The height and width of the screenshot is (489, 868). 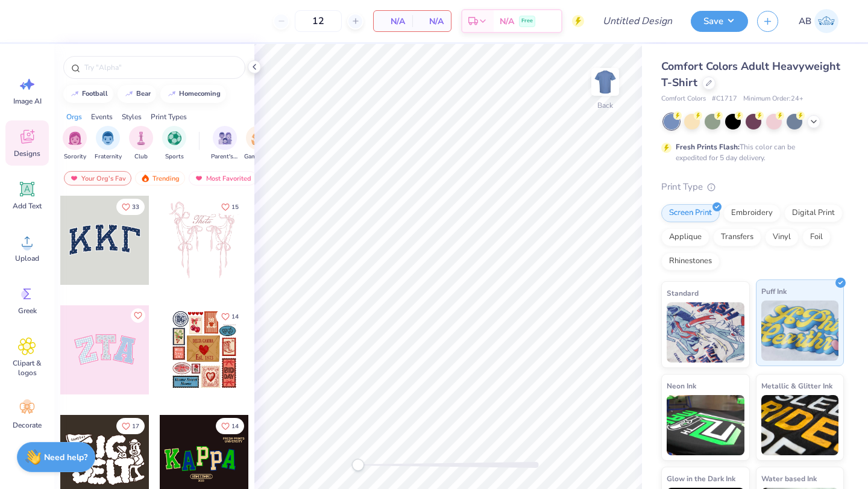 What do you see at coordinates (690, 213) in the screenshot?
I see `div: Screen Print` at bounding box center [690, 213].